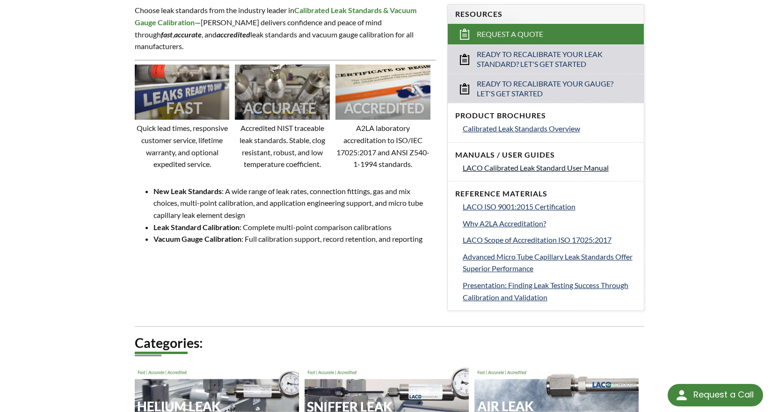  What do you see at coordinates (390, 343) in the screenshot?
I see `h2: Categories:` at bounding box center [390, 343].